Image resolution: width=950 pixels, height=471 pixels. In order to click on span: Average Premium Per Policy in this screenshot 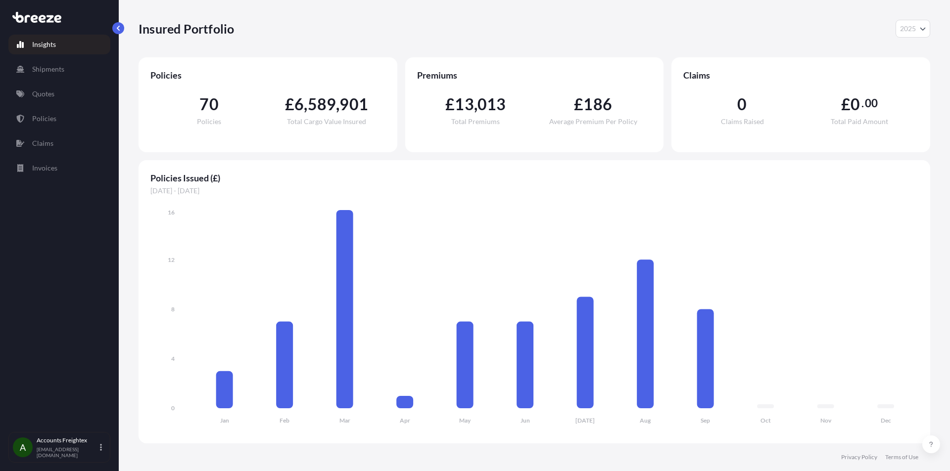, I will do `click(593, 122)`.